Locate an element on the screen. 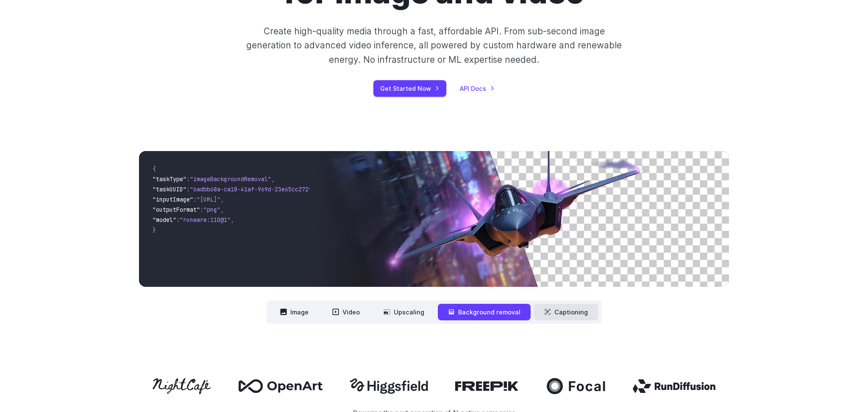  button: Image is located at coordinates (294, 312).